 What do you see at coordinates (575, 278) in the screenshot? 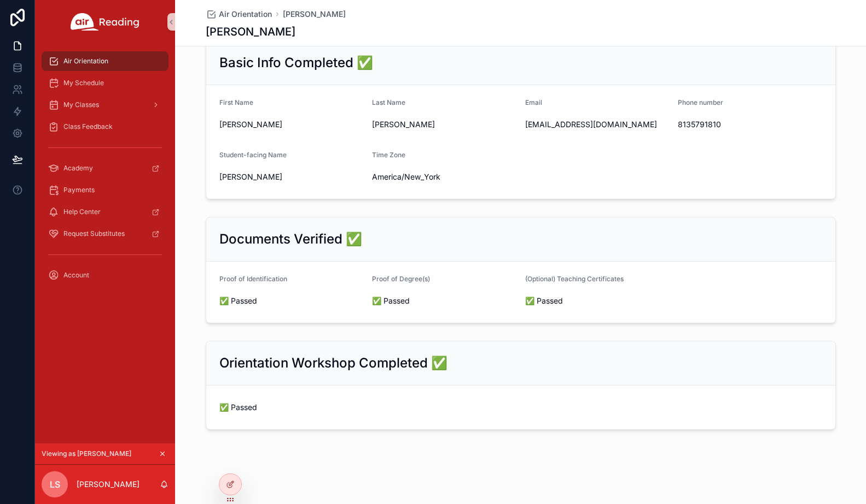
I see `span: (Optional) Teaching Certificates` at bounding box center [575, 278].